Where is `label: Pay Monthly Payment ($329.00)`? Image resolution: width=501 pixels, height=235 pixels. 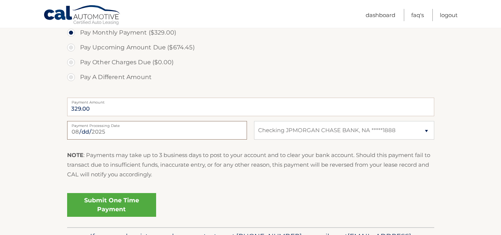 label: Pay Monthly Payment ($329.00) is located at coordinates (251, 33).